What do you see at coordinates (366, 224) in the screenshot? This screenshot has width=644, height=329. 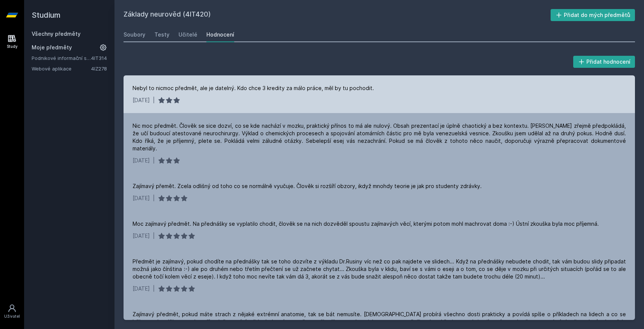 I see `div: Moc zajímavý předmět. Na přednášky se vyplatilo chodit, člověk se na nich dozvěděl spoustu zajíma...` at bounding box center [366, 224].